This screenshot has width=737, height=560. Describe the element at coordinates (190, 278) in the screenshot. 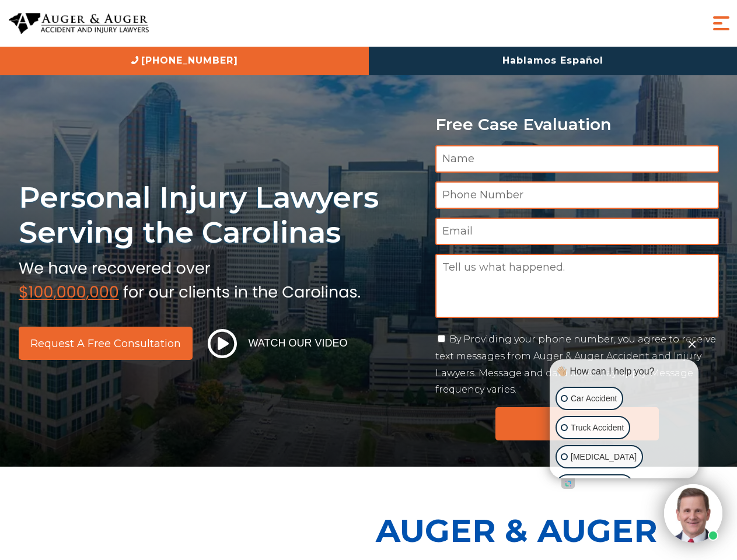

I see `img: sub text` at that location.